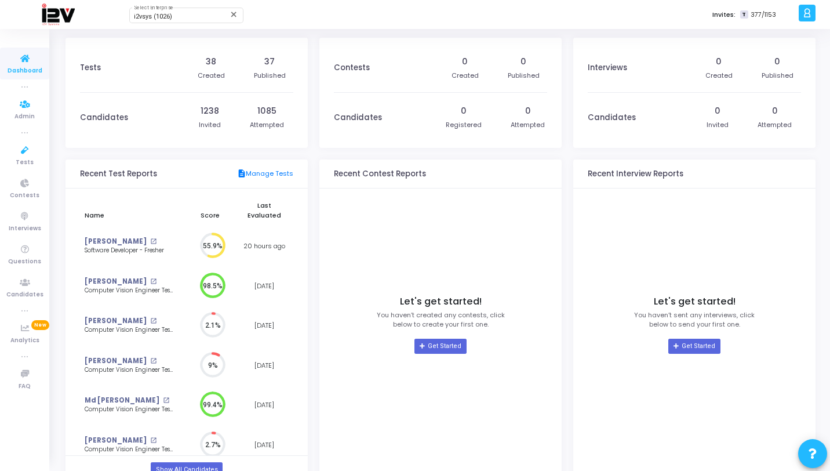 This screenshot has height=471, width=830. Describe the element at coordinates (25, 228) in the screenshot. I see `span: Interviews` at that location.